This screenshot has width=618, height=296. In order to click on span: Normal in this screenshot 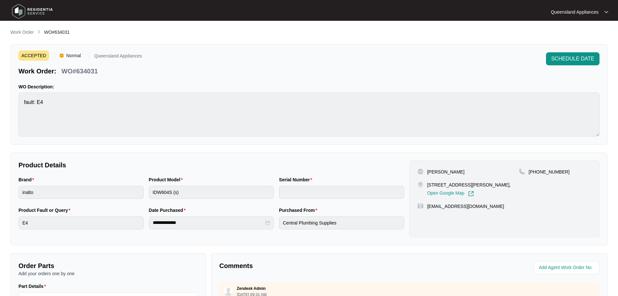, I will do `click(73, 56)`.